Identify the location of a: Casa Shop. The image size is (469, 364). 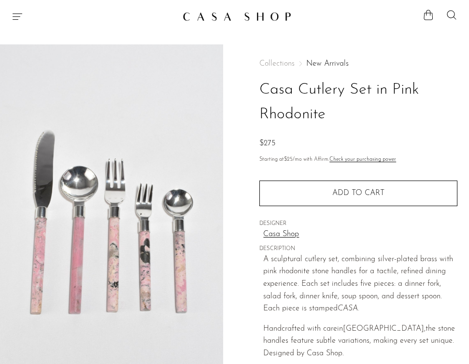
(360, 235).